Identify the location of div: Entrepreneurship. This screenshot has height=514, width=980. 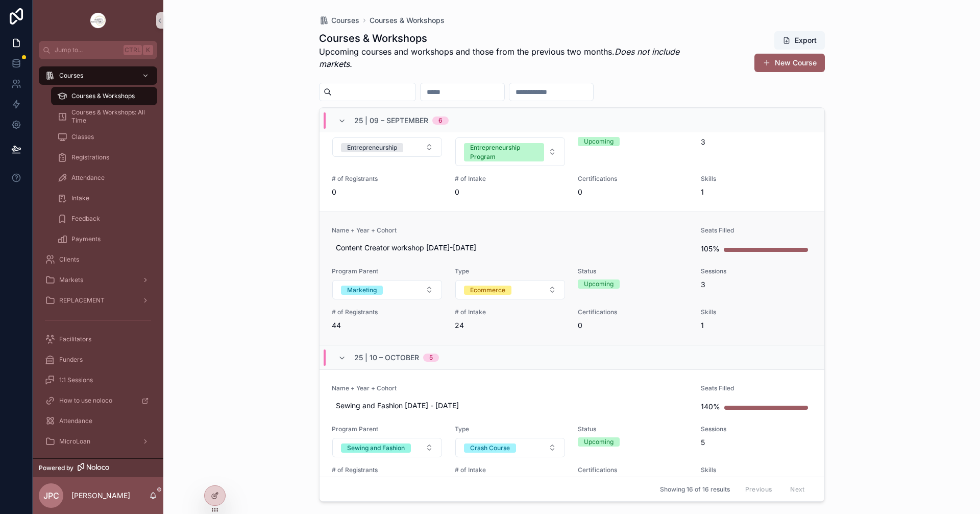
(372, 148).